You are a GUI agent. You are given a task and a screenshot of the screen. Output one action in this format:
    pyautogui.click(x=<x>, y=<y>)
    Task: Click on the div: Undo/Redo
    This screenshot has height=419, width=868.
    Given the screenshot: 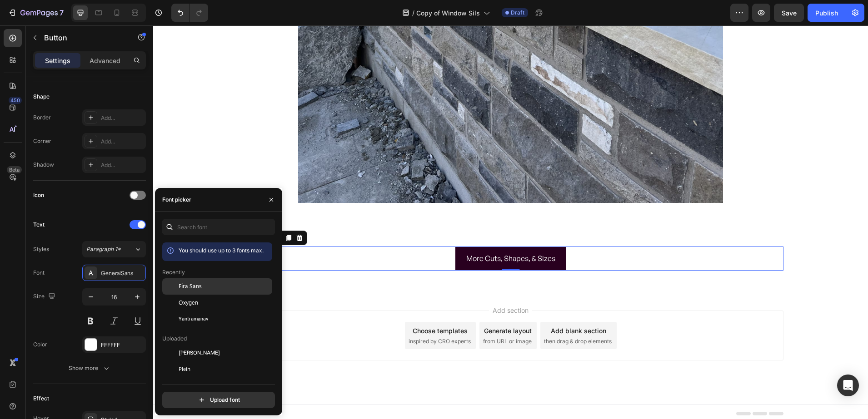 What is the action you would take?
    pyautogui.click(x=190, y=12)
    